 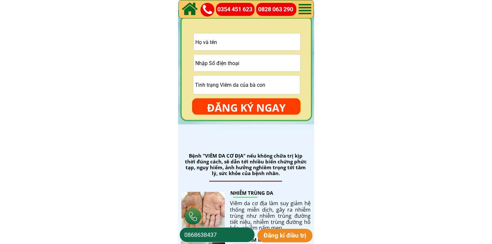 What do you see at coordinates (246, 108) in the screenshot?
I see `p: ĐĂNG KÝ NGAY` at bounding box center [246, 108].